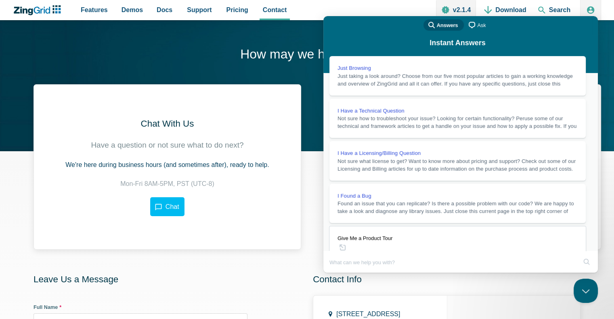  Describe the element at coordinates (167, 184) in the screenshot. I see `p: Mon-Fri 8AM-5PM, PST (UTC-8)` at that location.